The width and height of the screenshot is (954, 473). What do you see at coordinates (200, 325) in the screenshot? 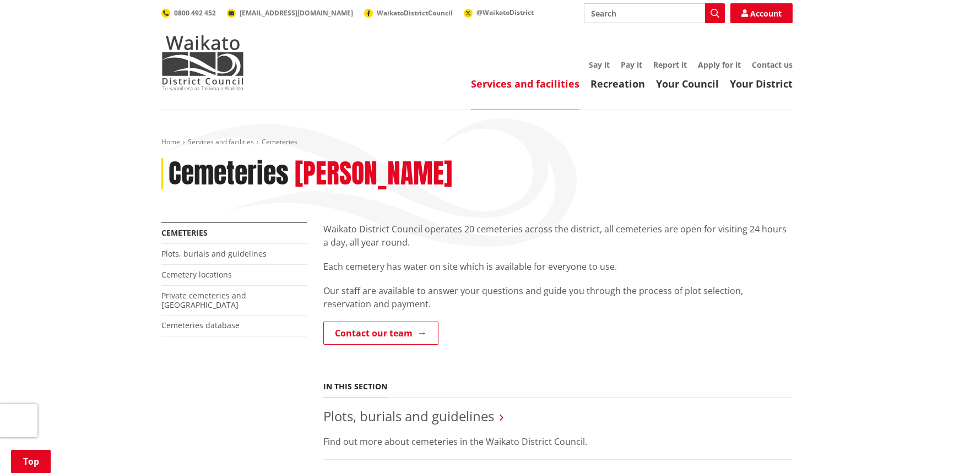
I see `a: Cemeteries database` at bounding box center [200, 325].